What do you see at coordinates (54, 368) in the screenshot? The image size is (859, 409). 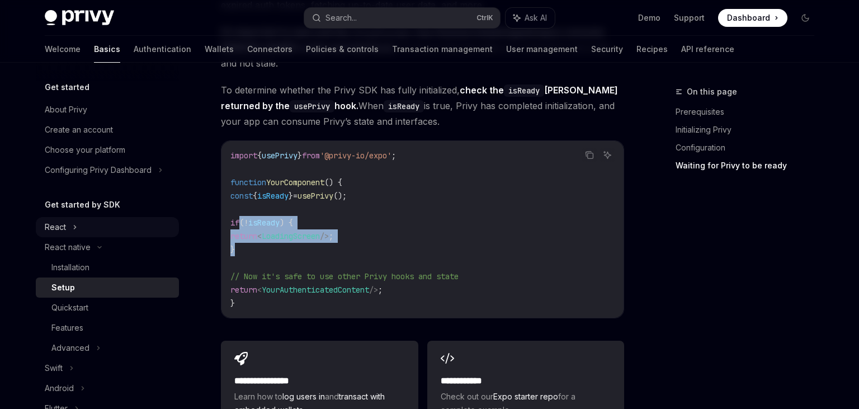 I see `div: Swift` at bounding box center [54, 368].